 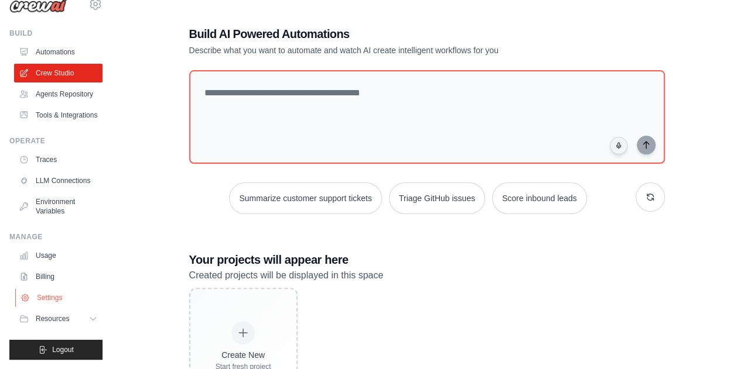 I want to click on button: Summarize customer support tickets, so click(x=305, y=198).